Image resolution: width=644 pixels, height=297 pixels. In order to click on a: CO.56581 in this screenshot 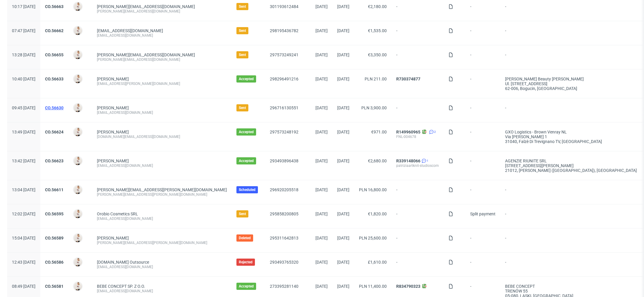, I will do `click(54, 286)`.